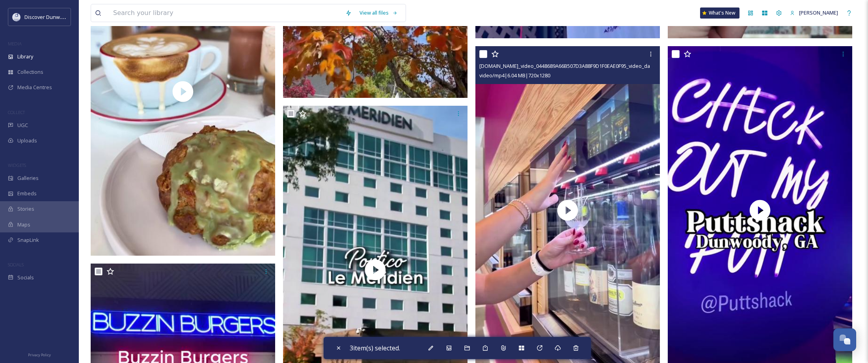 The width and height of the screenshot is (868, 363). Describe the element at coordinates (16, 112) in the screenshot. I see `span: COLLECT` at that location.